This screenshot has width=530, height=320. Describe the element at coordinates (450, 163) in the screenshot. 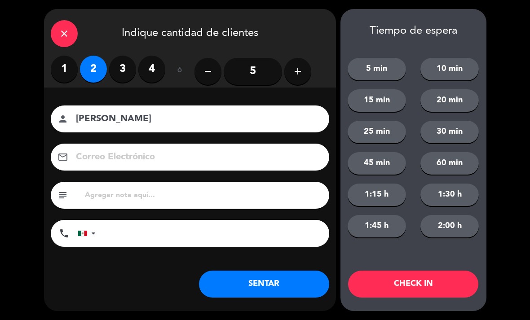

I see `button: 60 min` at that location.